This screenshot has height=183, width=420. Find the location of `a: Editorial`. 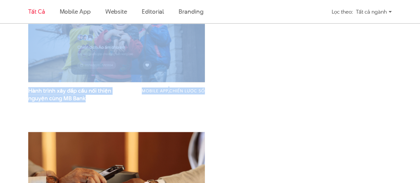

a: Editorial is located at coordinates (153, 11).